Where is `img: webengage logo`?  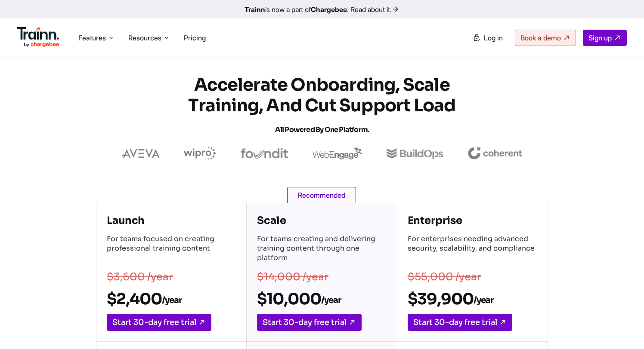 img: webengage logo is located at coordinates (338, 153).